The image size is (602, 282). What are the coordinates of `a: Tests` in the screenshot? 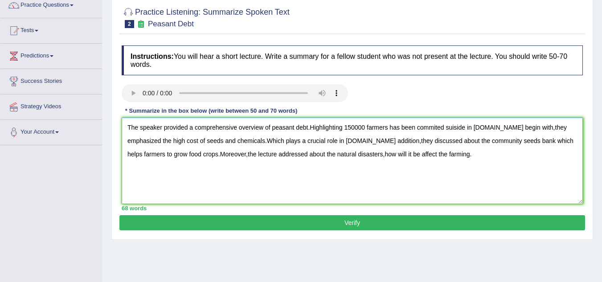 It's located at (51, 29).